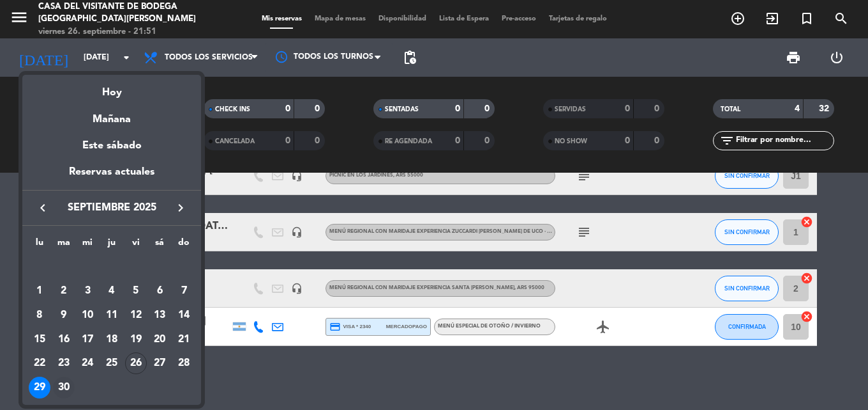 This screenshot has width=868, height=410. What do you see at coordinates (87, 245) in the screenshot?
I see `th: miércoles` at bounding box center [87, 245].